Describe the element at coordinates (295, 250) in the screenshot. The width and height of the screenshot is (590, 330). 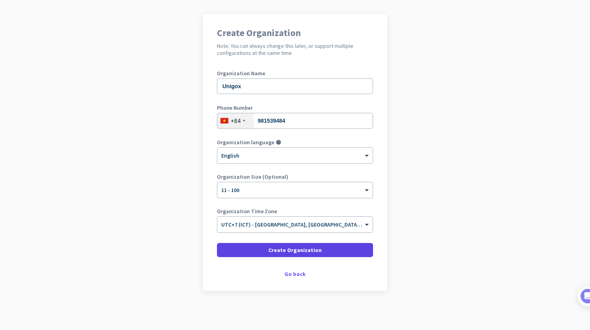
I see `span: Create Organization` at that location.